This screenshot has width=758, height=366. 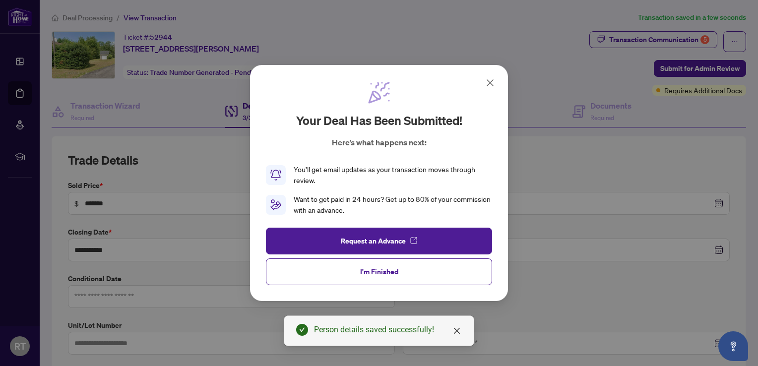 What do you see at coordinates (457, 331) in the screenshot?
I see `span: close` at bounding box center [457, 331].